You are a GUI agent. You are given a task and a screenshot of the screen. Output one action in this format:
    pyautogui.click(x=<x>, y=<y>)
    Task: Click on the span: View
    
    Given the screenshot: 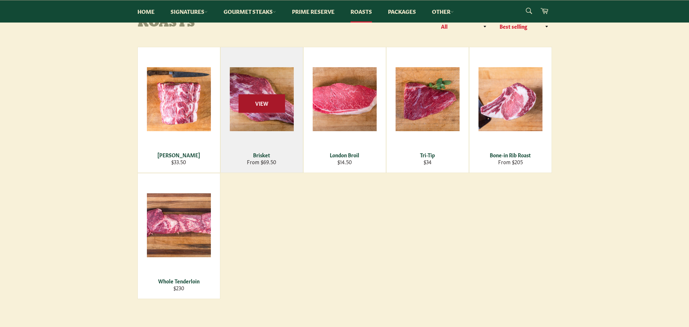 What is the action you would take?
    pyautogui.click(x=262, y=103)
    